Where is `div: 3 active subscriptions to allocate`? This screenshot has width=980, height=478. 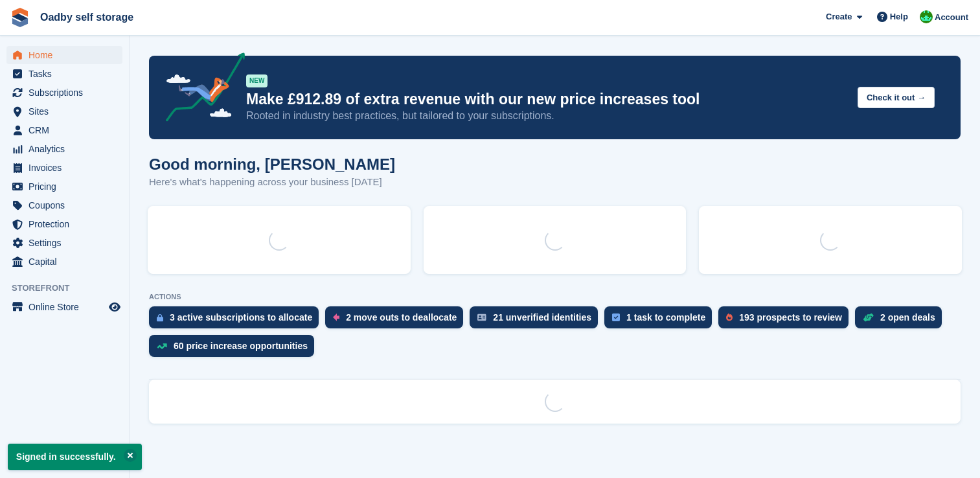 div: 3 active subscriptions to allocate is located at coordinates (241, 317).